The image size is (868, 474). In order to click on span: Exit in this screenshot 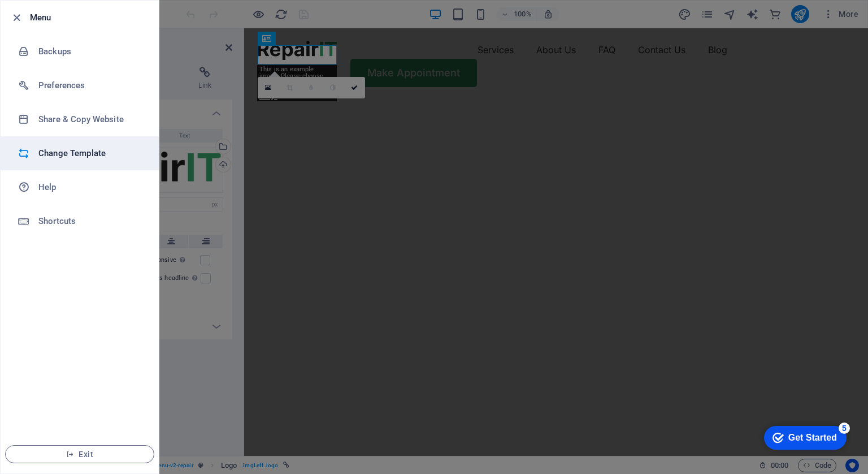, I will do `click(80, 454)`.